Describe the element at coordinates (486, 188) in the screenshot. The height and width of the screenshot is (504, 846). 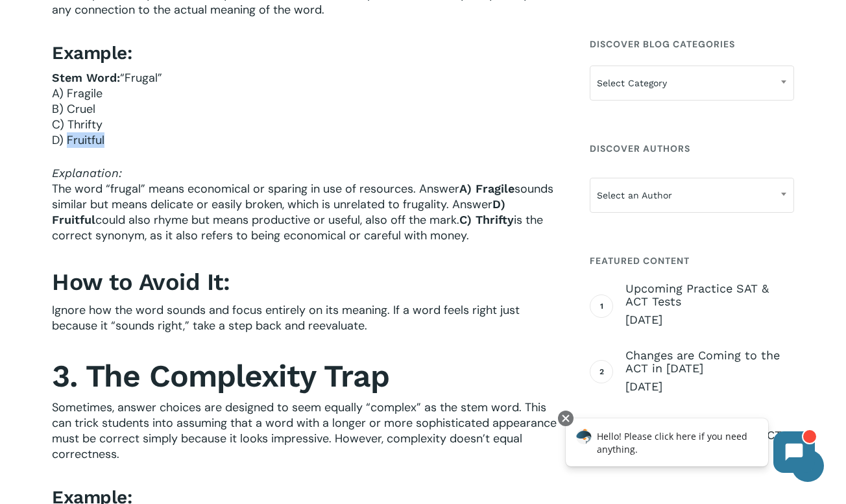
I see `b: A) Fragile` at that location.